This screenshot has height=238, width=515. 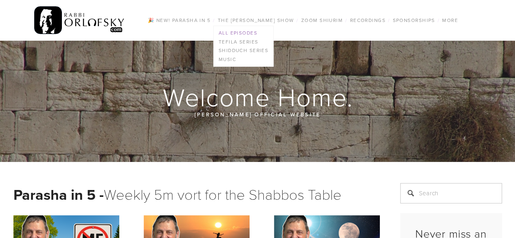 I want to click on a: 🎉 NEW! Parasha in 5, so click(x=179, y=20).